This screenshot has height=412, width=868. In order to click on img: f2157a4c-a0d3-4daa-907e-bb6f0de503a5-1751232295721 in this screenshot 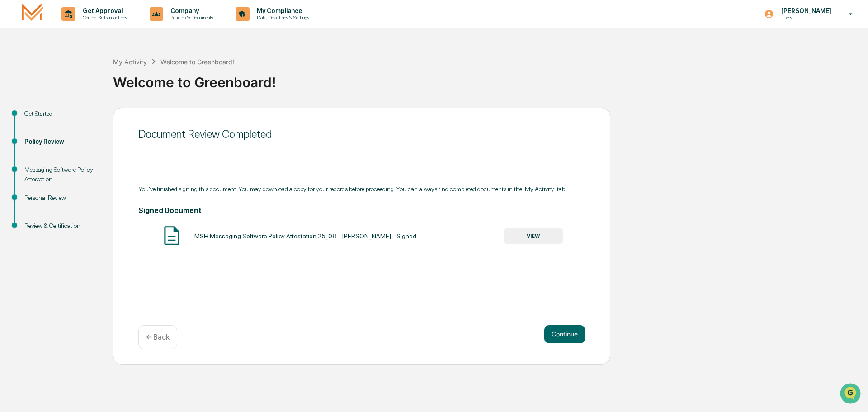, I will do `click(11, 11)`.